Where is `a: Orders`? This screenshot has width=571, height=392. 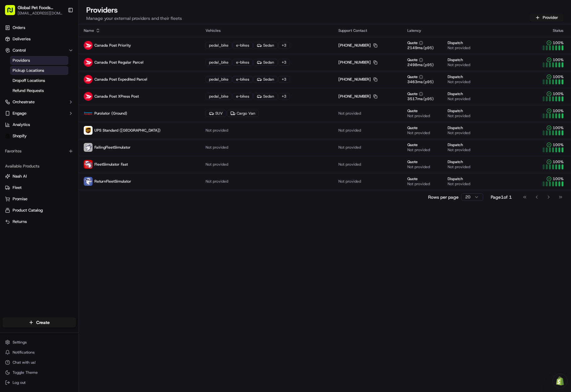 a: Orders is located at coordinates (39, 28).